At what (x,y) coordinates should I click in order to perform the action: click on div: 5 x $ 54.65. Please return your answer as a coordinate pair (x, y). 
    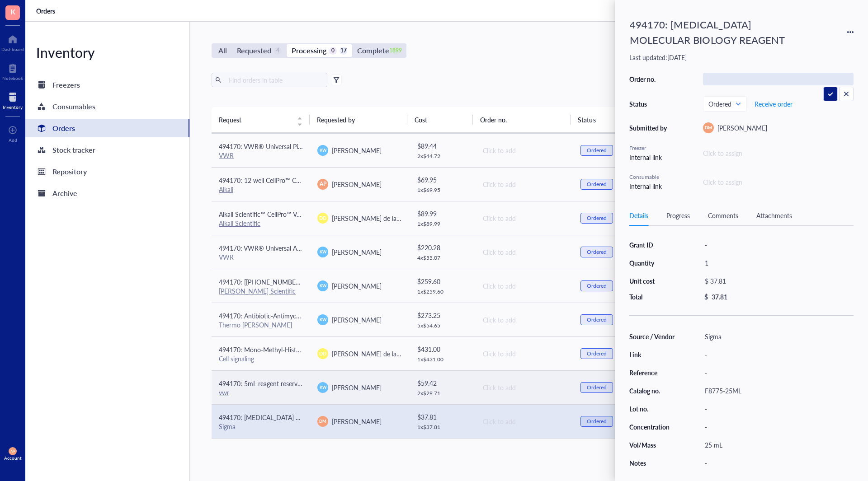
    Looking at the image, I should click on (443, 325).